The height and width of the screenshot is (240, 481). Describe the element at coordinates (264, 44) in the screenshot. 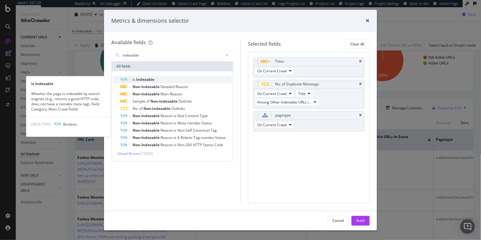

I see `div: Selected fields` at that location.